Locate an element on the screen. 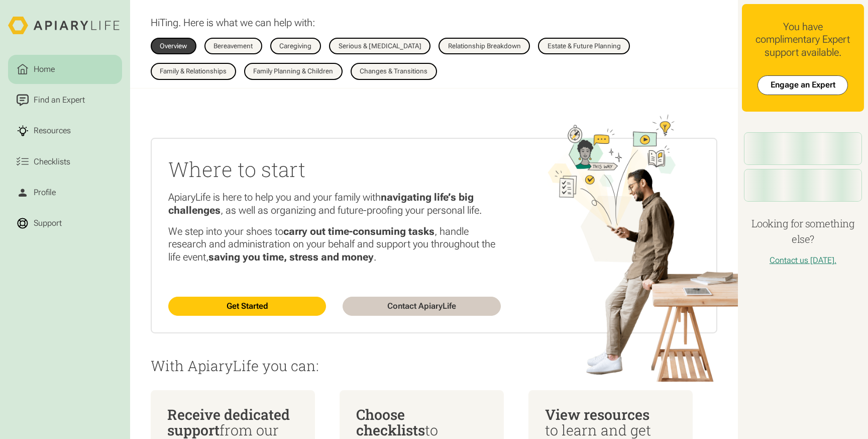  a: Find an Expert is located at coordinates (65, 100).